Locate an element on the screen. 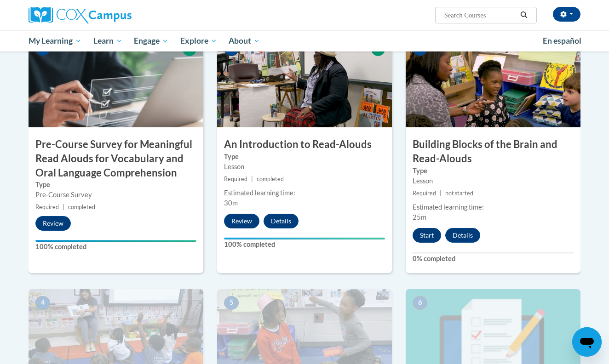 This screenshot has width=609, height=364. div: Main menu is located at coordinates (304, 41).